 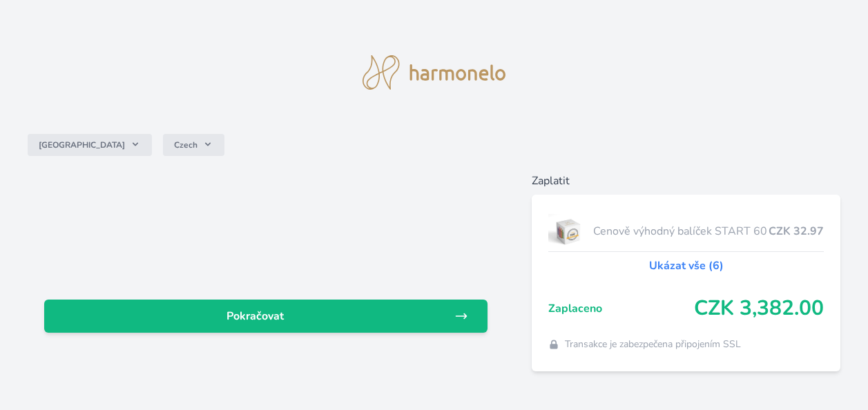 I want to click on span: CZK 32.97, so click(x=795, y=231).